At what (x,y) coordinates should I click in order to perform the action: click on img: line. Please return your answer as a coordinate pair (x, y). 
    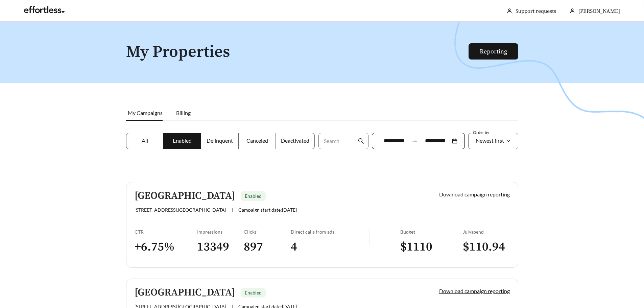
    Looking at the image, I should click on (369, 237).